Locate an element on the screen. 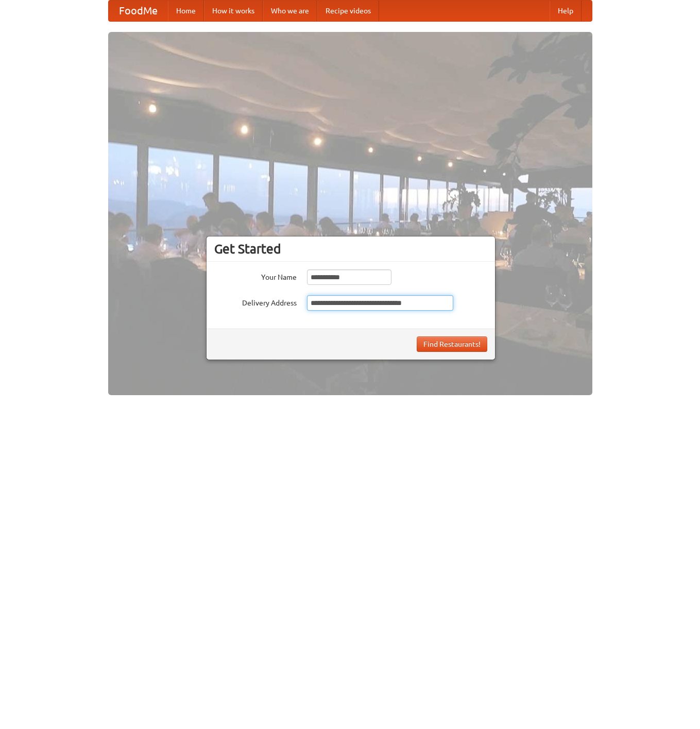  a: Home is located at coordinates (186, 11).